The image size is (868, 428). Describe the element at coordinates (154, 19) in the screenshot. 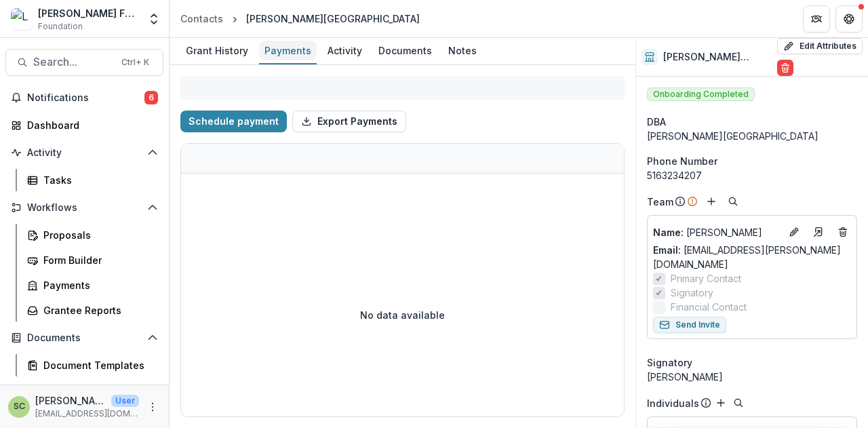

I see `button: Open entity switcher` at that location.